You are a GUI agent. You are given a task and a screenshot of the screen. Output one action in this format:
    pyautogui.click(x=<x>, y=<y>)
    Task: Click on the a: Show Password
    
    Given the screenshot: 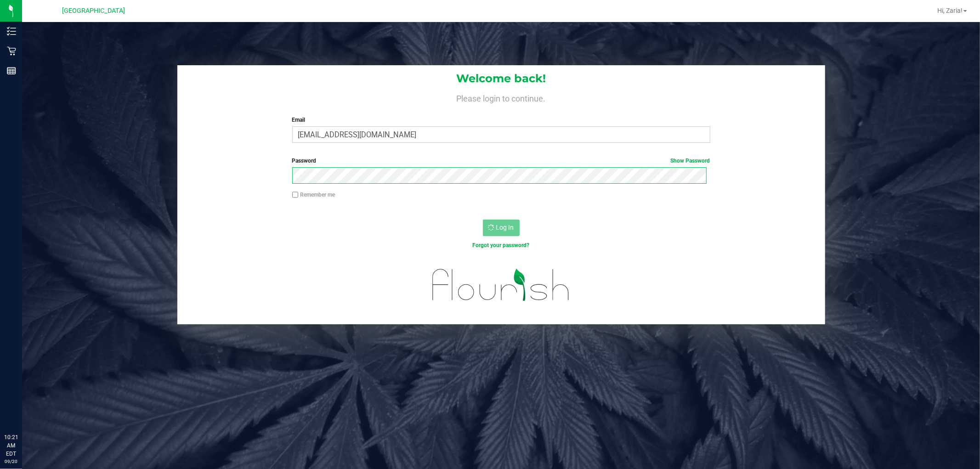 What is the action you would take?
    pyautogui.click(x=691, y=161)
    